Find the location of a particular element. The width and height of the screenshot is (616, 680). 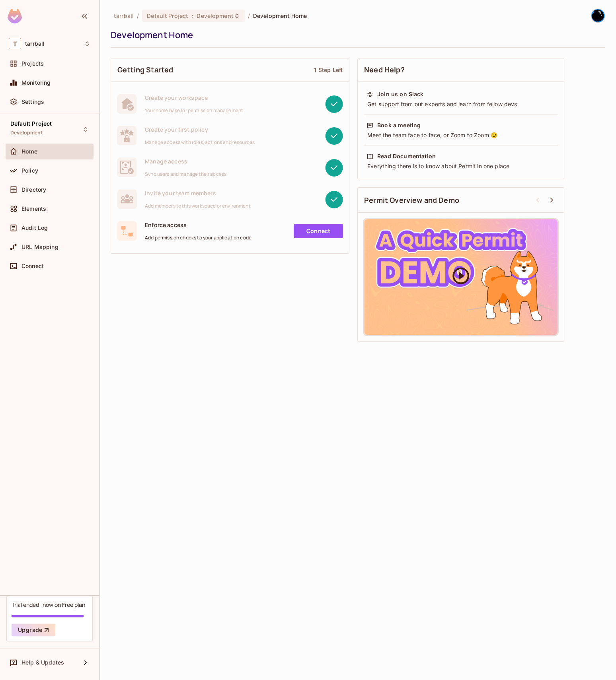

span: Add members to this workspace or environment is located at coordinates (198, 206).